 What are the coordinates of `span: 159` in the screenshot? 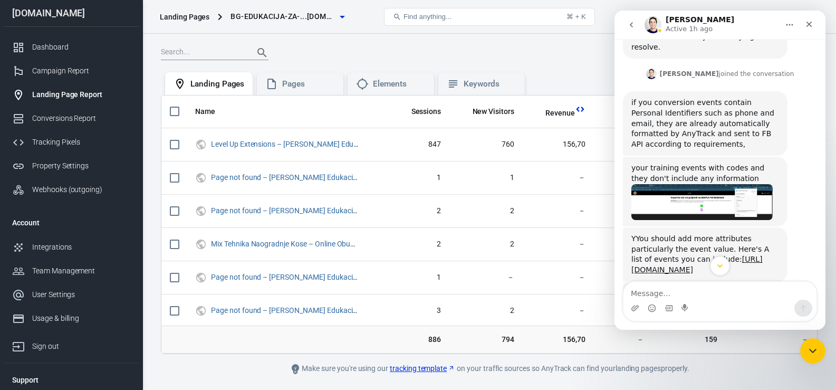 It's located at (688, 339).